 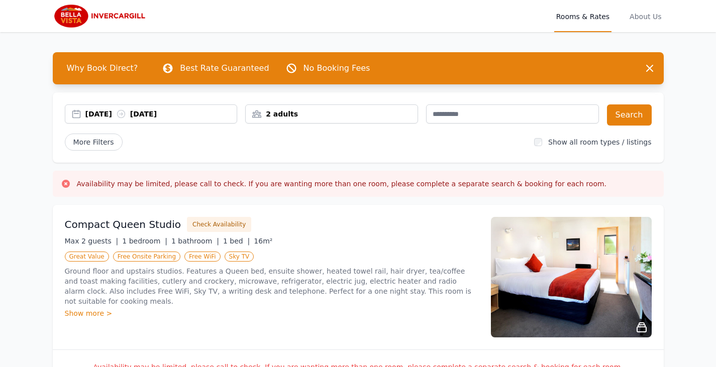 What do you see at coordinates (219, 224) in the screenshot?
I see `button: Check Availability` at bounding box center [219, 224].